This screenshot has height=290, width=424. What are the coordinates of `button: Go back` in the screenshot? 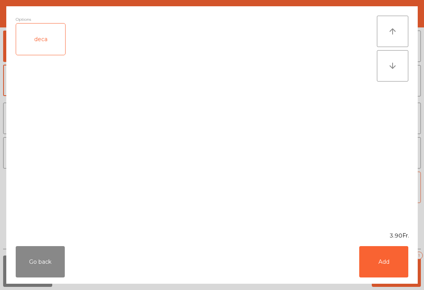 It's located at (40, 262).